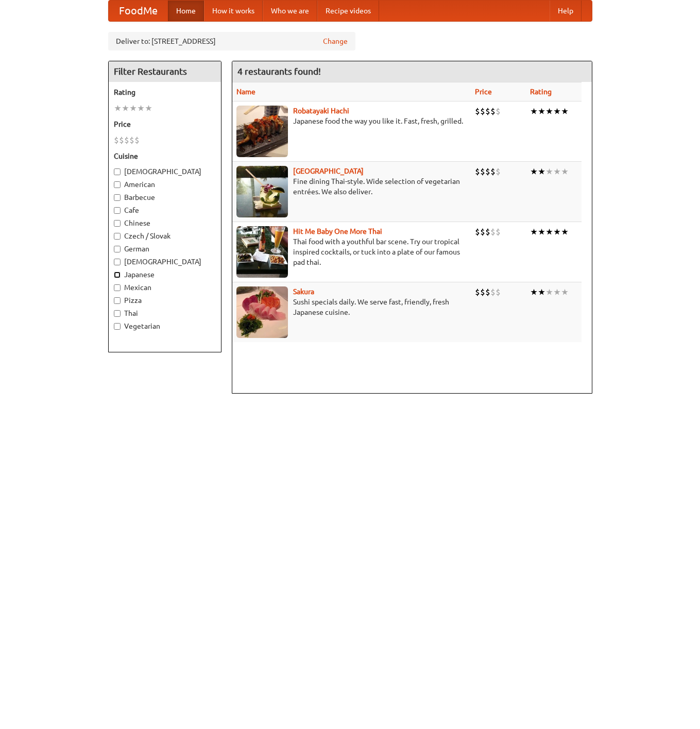 This screenshot has width=700, height=729. What do you see at coordinates (117, 275) in the screenshot?
I see `input: Japanese` at bounding box center [117, 275].